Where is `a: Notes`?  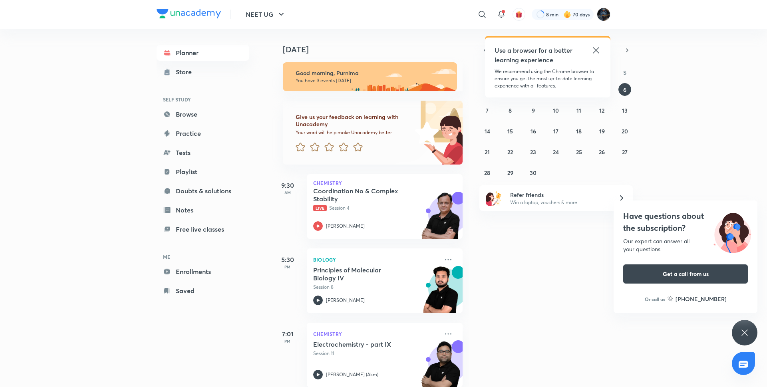 a: Notes is located at coordinates (203, 210).